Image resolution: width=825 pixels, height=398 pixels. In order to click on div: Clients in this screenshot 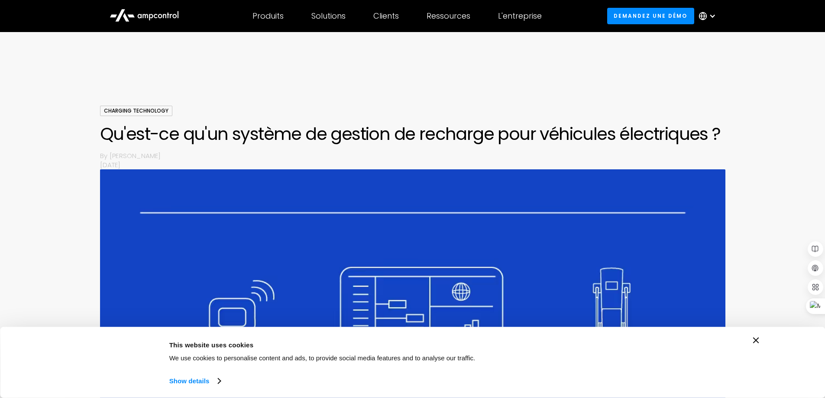, I will do `click(386, 16)`.